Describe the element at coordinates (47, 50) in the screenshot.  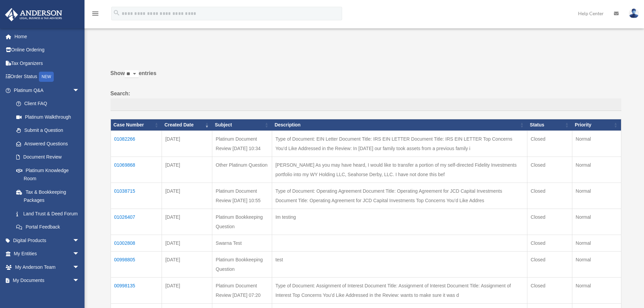
I see `a: Online Ordering` at that location.